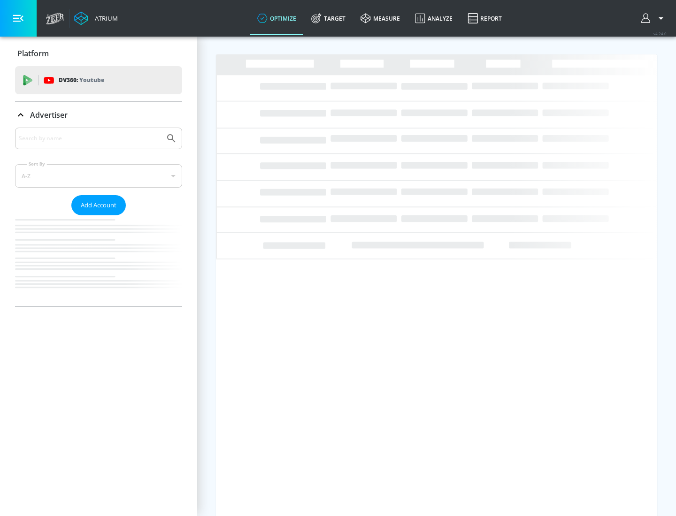 This screenshot has height=516, width=676. I want to click on a: measure, so click(380, 18).